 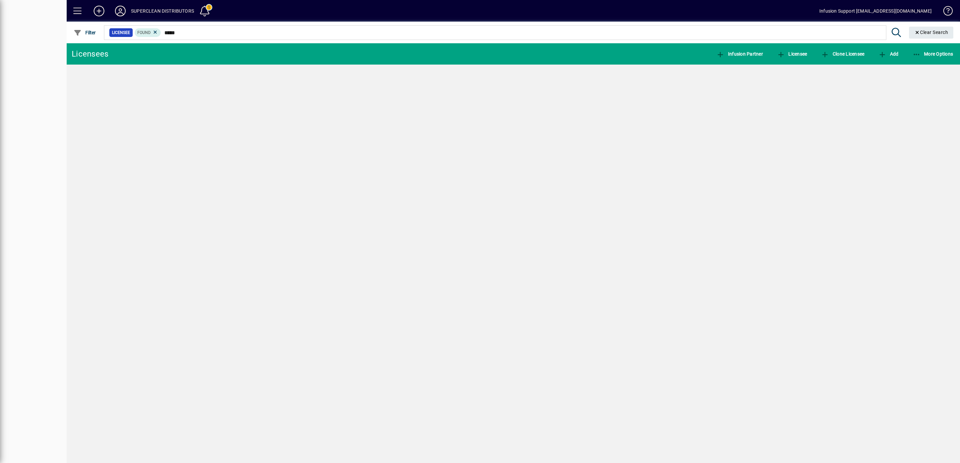 What do you see at coordinates (162, 11) in the screenshot?
I see `div: SUPERCLEAN DISTRIBUTORS` at bounding box center [162, 11].